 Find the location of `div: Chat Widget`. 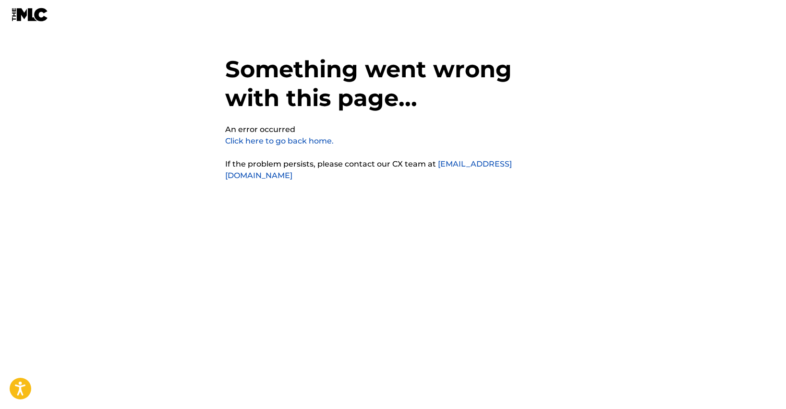

div: Chat Widget is located at coordinates (762, 386).